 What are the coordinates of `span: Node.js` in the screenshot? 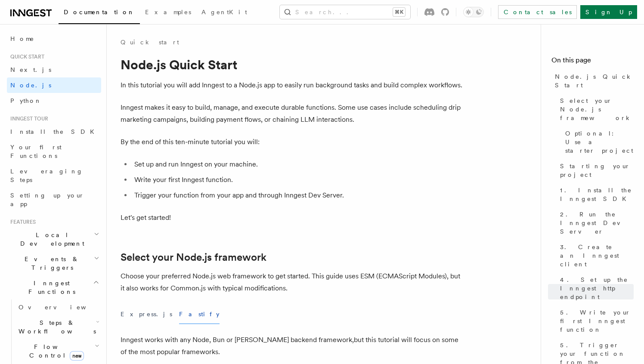 It's located at (31, 85).